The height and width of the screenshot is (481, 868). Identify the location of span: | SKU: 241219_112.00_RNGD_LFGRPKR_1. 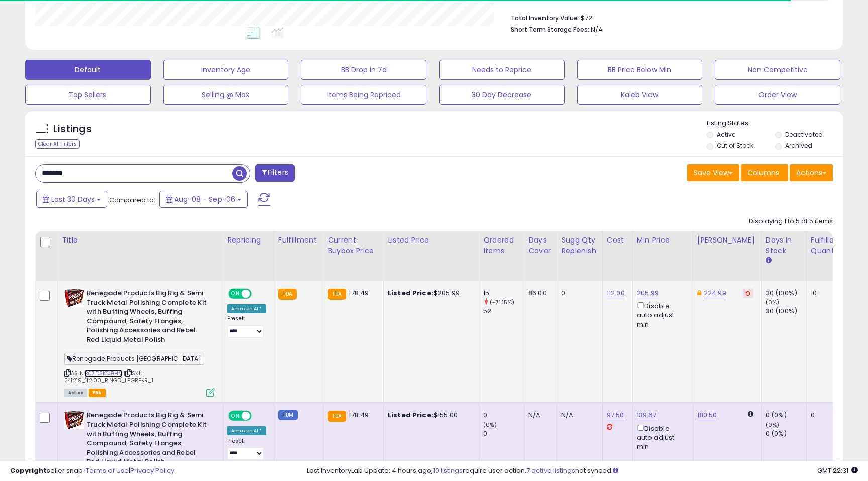
(108, 376).